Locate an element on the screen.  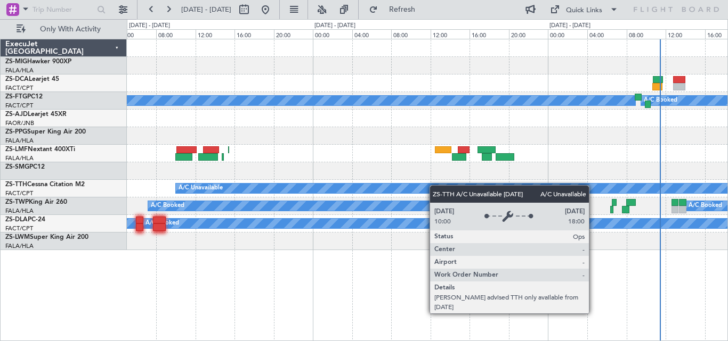
span: Only With Activity is located at coordinates (70, 29).